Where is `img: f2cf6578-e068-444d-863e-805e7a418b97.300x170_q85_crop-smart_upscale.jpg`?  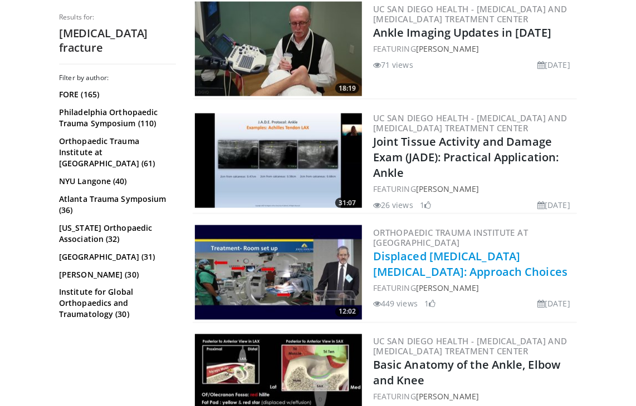
img: f2cf6578-e068-444d-863e-805e7a418b97.300x170_q85_crop-smart_upscale.jpg is located at coordinates (278, 161).